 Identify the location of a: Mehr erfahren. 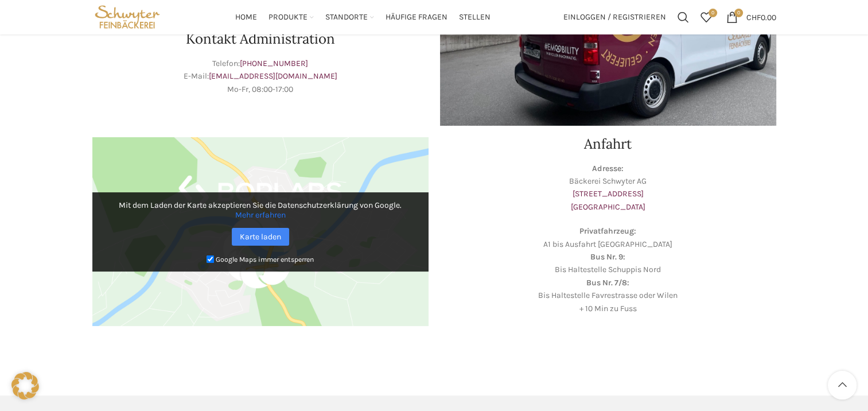
(261, 215).